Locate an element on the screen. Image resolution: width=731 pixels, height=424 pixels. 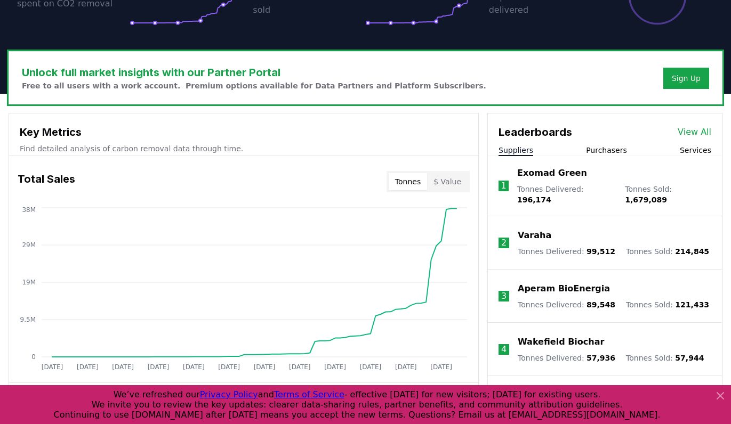
tspan: 9.5M is located at coordinates (28, 320).